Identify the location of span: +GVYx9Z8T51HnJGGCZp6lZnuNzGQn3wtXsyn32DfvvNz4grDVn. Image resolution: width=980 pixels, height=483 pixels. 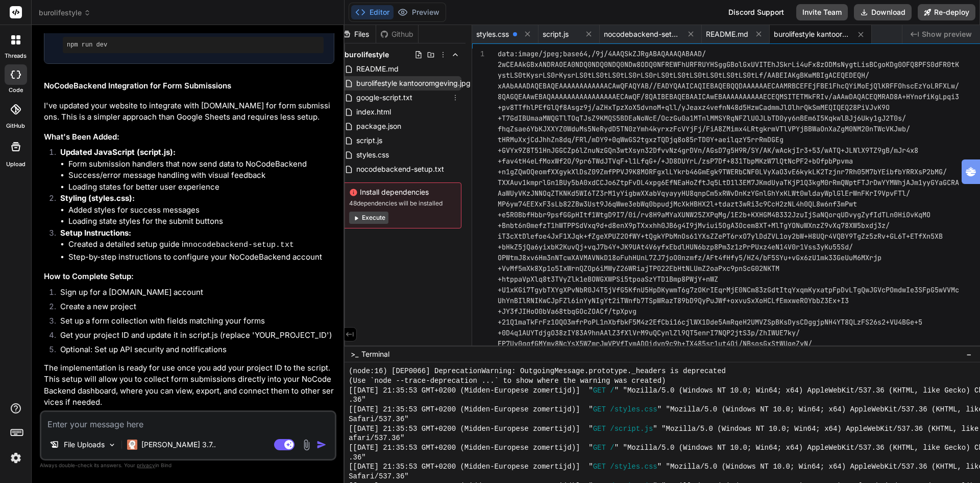
(599, 150).